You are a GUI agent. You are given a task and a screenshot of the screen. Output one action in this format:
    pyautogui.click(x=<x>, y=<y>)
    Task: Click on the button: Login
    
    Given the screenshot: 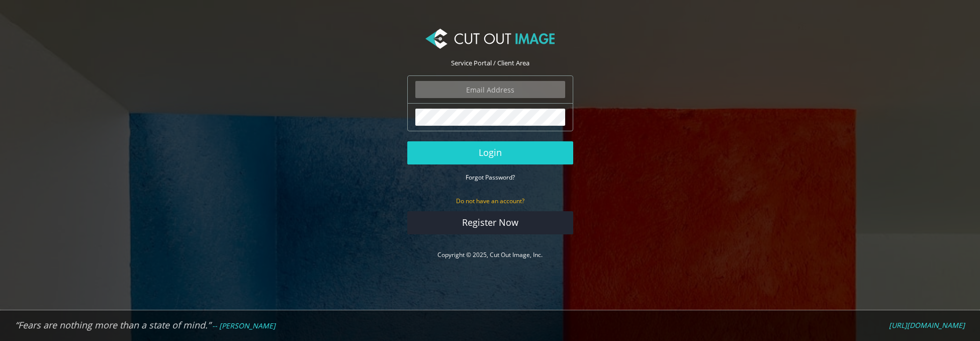 What is the action you would take?
    pyautogui.click(x=490, y=153)
    